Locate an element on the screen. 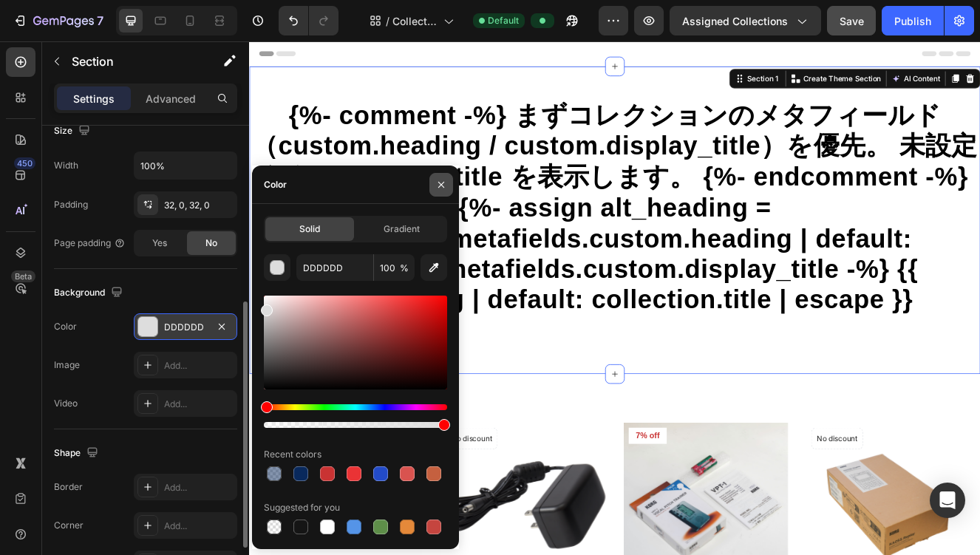 The width and height of the screenshot is (980, 555). div: Corner is located at coordinates (69, 526).